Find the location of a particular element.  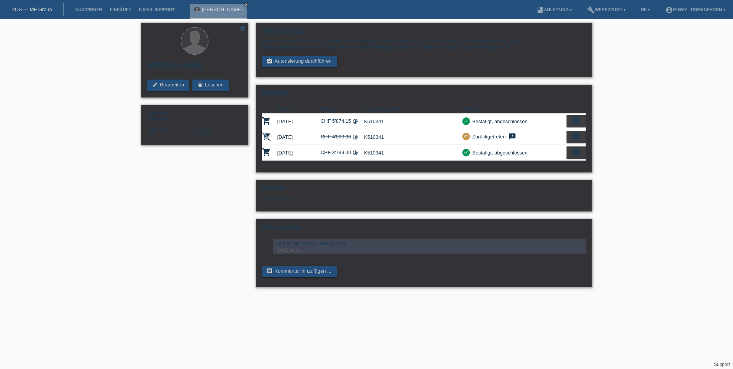

h2: Kommentare is located at coordinates (424, 229).